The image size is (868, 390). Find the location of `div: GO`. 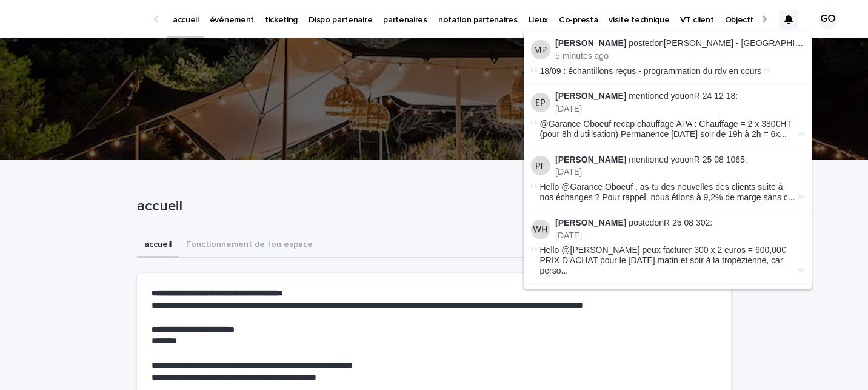

div: GO is located at coordinates (828, 20).